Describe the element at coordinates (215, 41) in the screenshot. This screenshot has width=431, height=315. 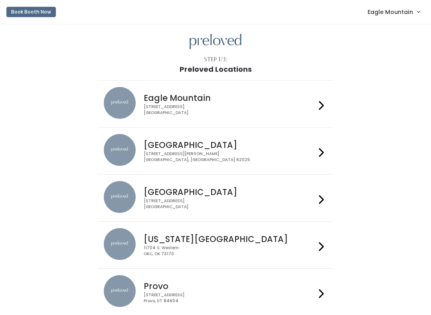
I see `img: preloved logo` at that location.